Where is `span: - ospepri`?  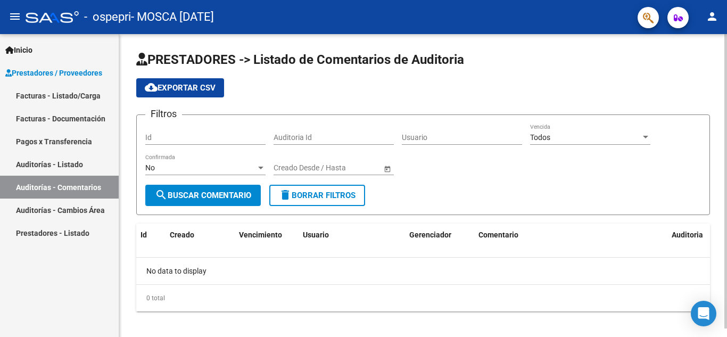
span: - ospepri is located at coordinates (108, 17).